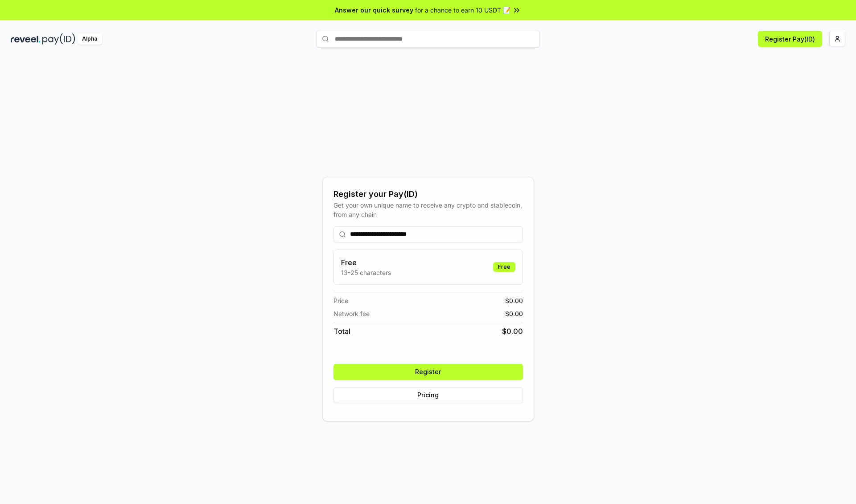 The width and height of the screenshot is (856, 504). What do you see at coordinates (428, 194) in the screenshot?
I see `div: Register your Pay(ID)` at bounding box center [428, 194].